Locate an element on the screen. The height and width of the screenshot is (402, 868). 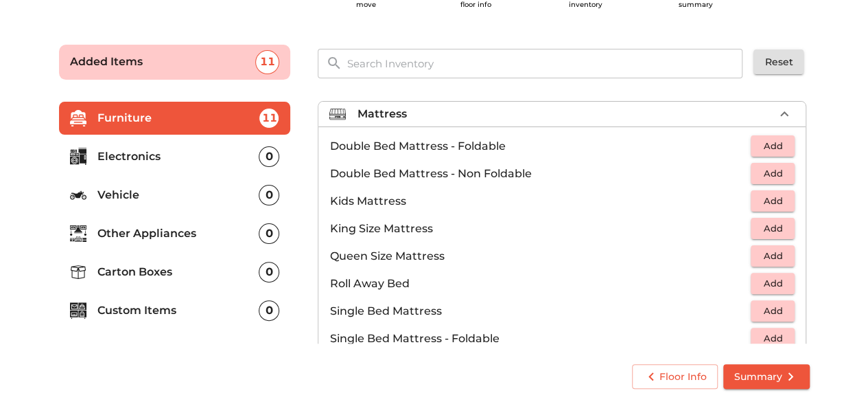
p: Roll Away Bed is located at coordinates (540, 284).